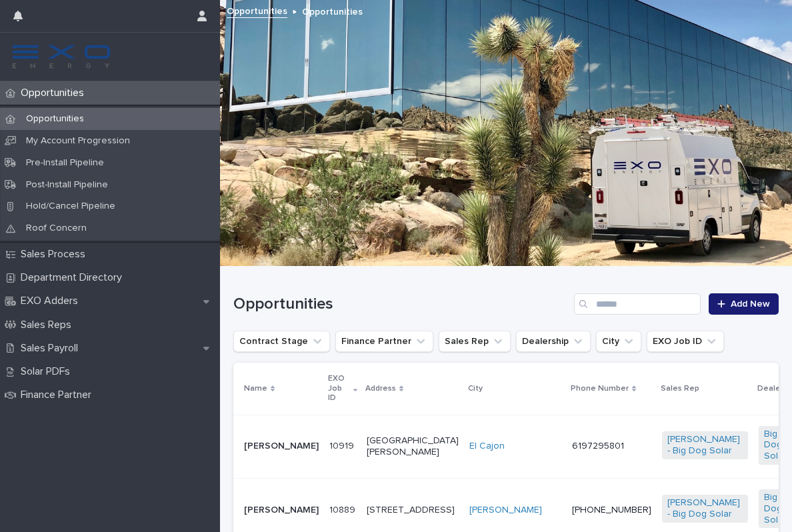 This screenshot has width=792, height=532. I want to click on button: Dealership, so click(554, 342).